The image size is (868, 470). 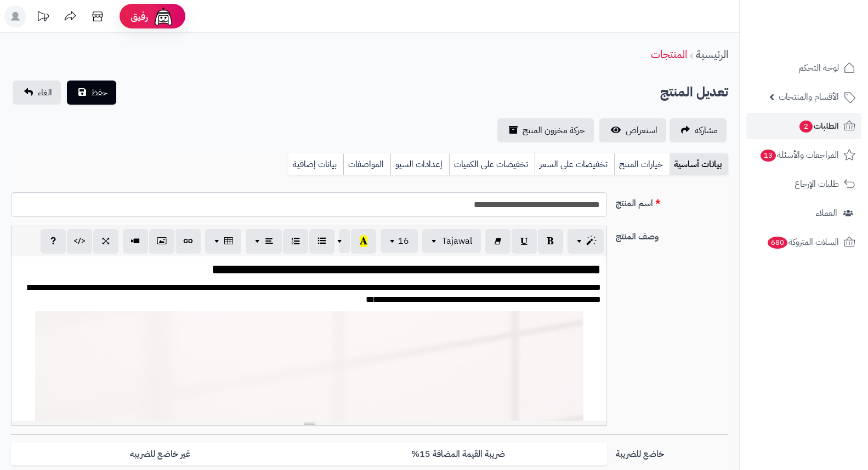 What do you see at coordinates (553, 130) in the screenshot?
I see `span: حركة مخزون المنتج` at bounding box center [553, 130].